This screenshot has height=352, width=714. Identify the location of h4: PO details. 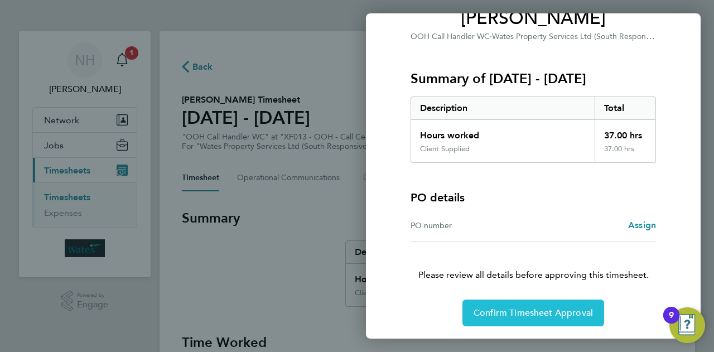
(437, 197).